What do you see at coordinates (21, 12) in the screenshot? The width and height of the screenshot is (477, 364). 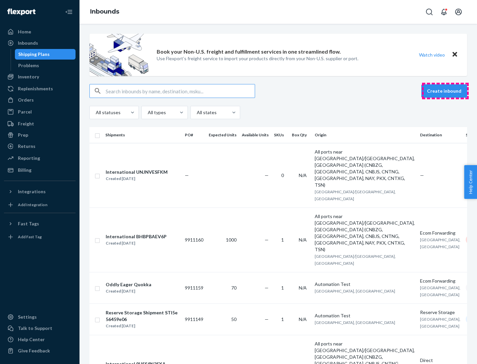 I see `img: Flexport logo` at bounding box center [21, 12].